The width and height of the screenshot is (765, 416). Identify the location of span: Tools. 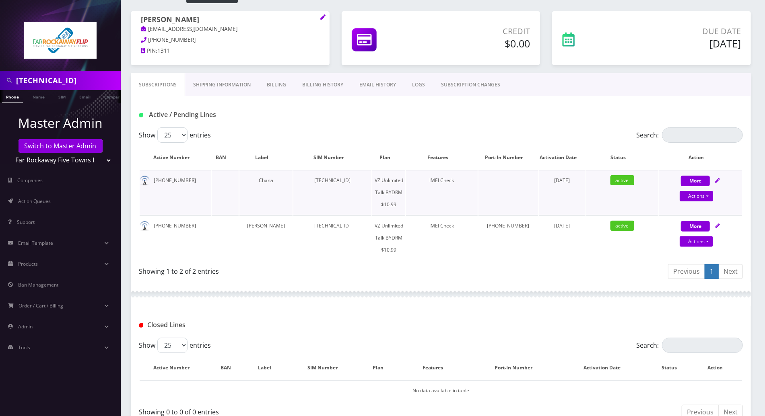
(24, 348).